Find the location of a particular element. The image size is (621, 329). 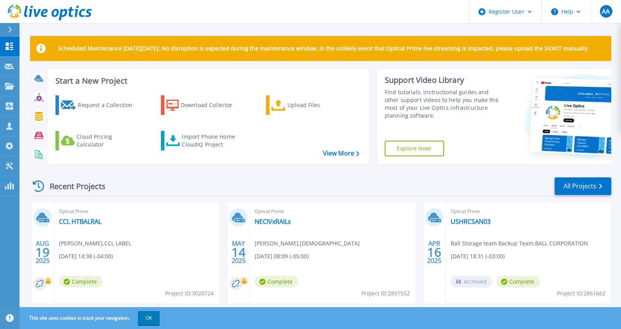

div: Upload Files is located at coordinates (319, 105).